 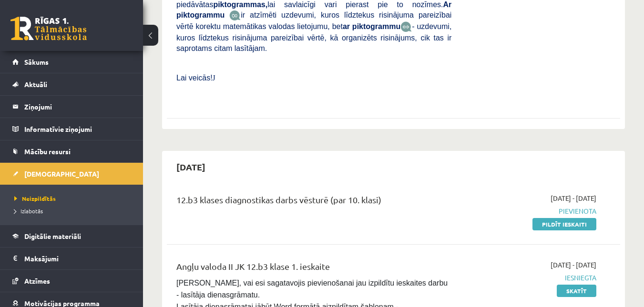 What do you see at coordinates (47, 151) in the screenshot?
I see `span: Mācību resursi` at bounding box center [47, 151].